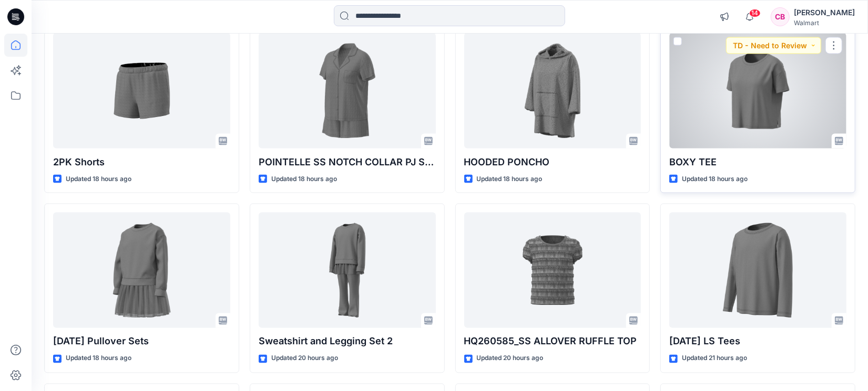 Image resolution: width=868 pixels, height=391 pixels. I want to click on div: Walmart, so click(825, 22).